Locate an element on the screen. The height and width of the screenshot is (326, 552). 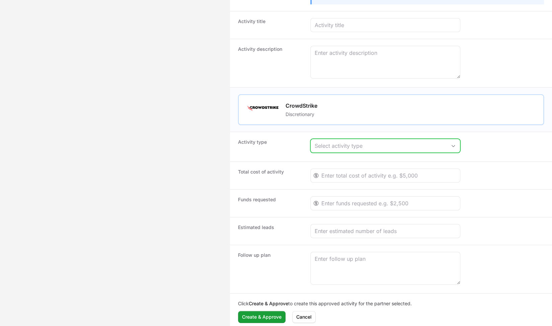
p: Discretionary is located at coordinates (301, 114).